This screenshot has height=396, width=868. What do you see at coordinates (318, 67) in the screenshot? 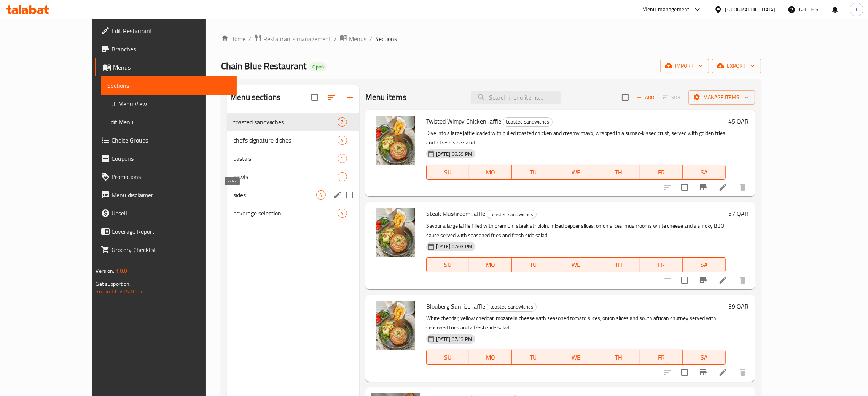
I see `div: Open` at bounding box center [318, 67].